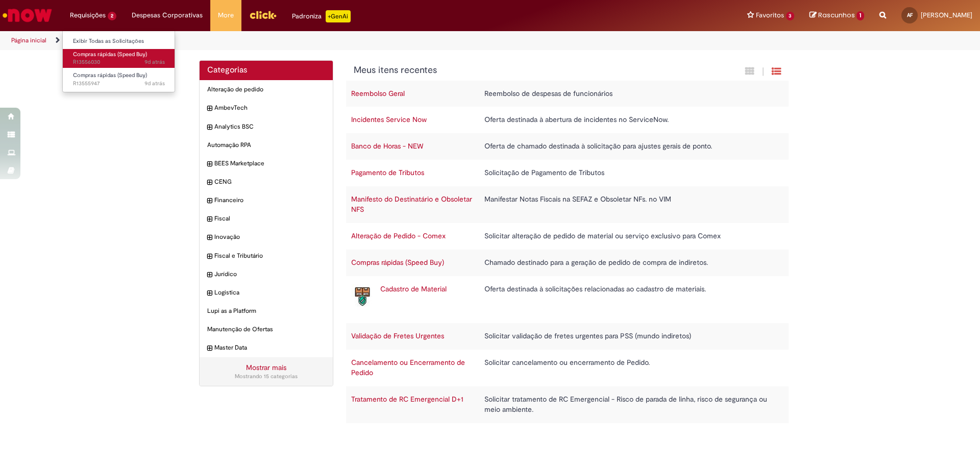 Image resolution: width=980 pixels, height=469 pixels. I want to click on td: Chamado destinado para a geração de pedido de compra de indiretos., so click(629, 263).